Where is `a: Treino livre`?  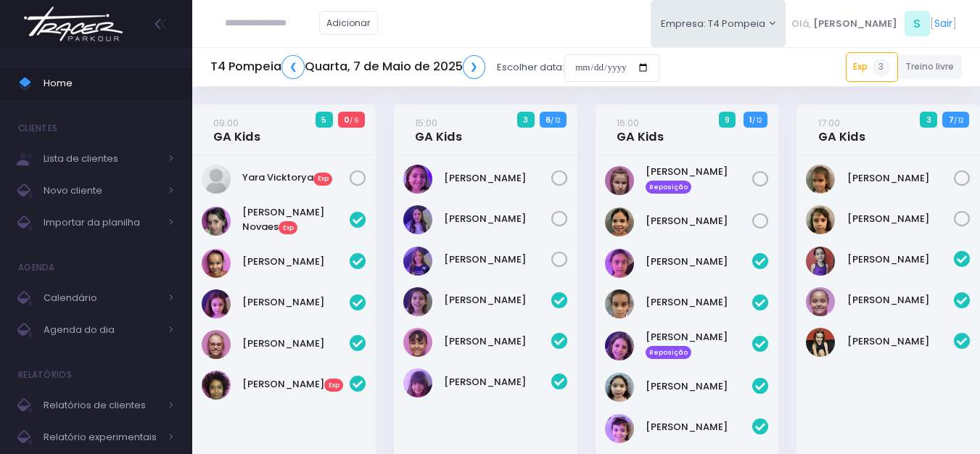 a: Treino livre is located at coordinates (930, 67).